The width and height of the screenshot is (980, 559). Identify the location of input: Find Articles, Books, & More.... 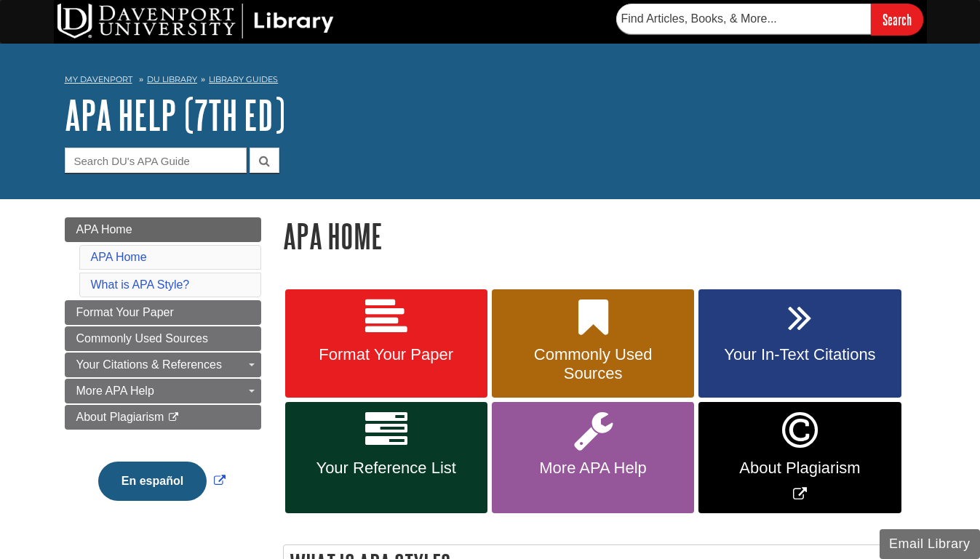
(743, 19).